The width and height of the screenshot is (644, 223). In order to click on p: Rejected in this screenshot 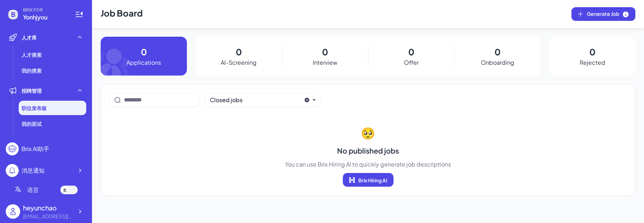, I will do `click(593, 63)`.